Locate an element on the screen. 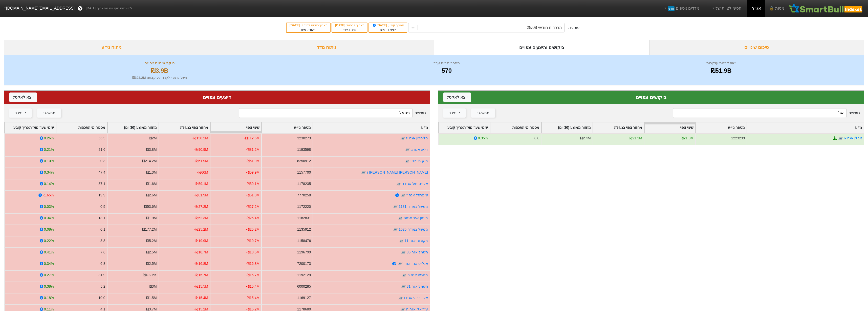  a: חשמל אגח 35 is located at coordinates (418, 252).